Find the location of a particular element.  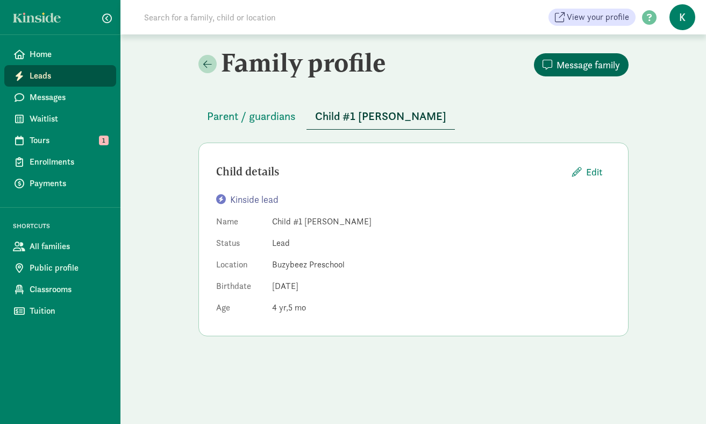

a: Enrollments is located at coordinates (60, 162).